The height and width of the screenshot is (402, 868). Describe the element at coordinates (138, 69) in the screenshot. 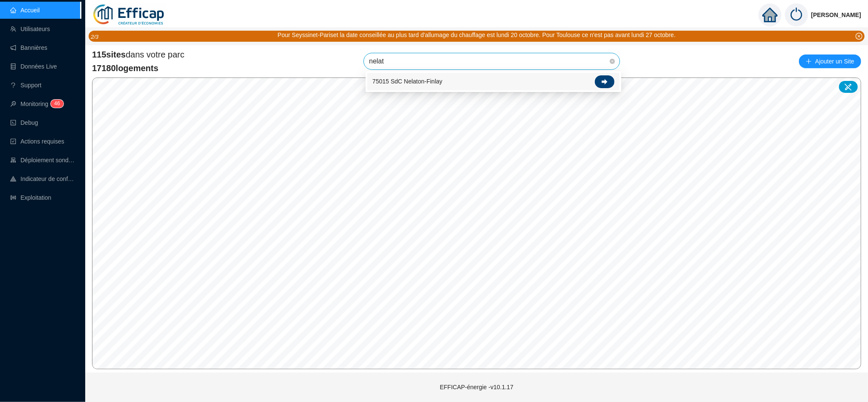

I see `span: 17180 logements` at that location.